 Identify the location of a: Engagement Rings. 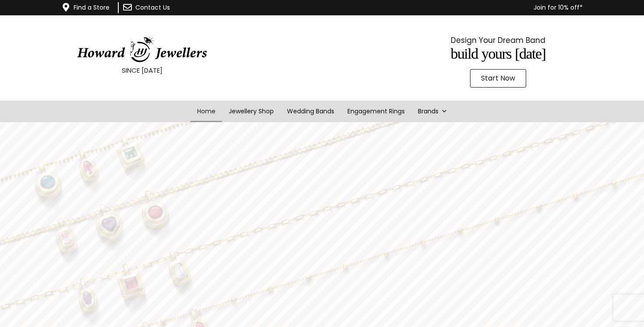
(376, 111).